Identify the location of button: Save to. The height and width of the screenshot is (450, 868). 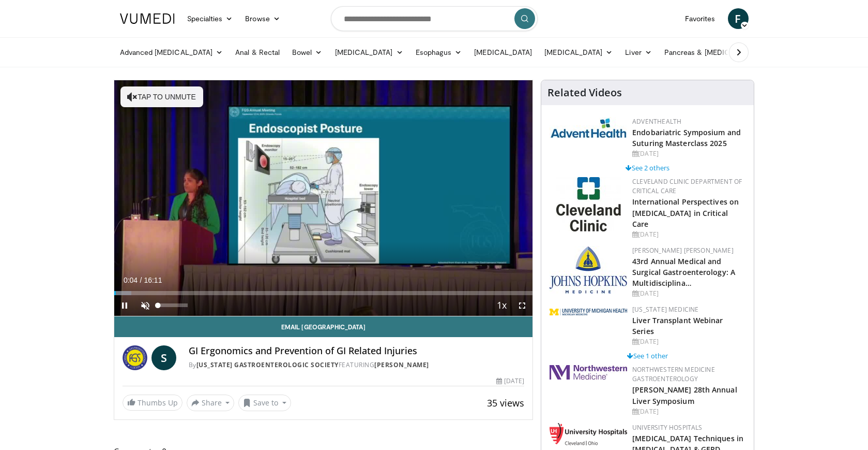
(265, 403).